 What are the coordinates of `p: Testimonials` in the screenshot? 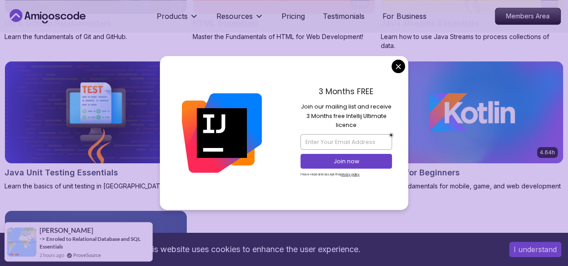 It's located at (343, 16).